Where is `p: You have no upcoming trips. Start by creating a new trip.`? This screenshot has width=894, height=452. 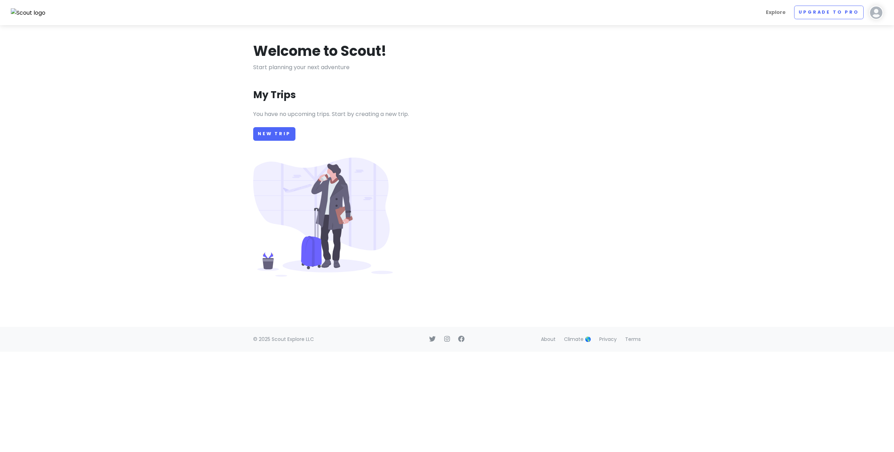
p: You have no upcoming trips. Start by creating a new trip. is located at coordinates (447, 114).